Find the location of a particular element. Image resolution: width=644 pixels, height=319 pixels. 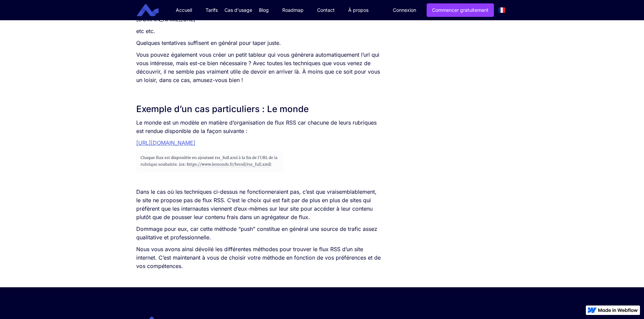

p: Vous pouvez également vous créer un petit tableur qui vous génèrera automatiquement l’url qui vou... is located at coordinates (259, 68).